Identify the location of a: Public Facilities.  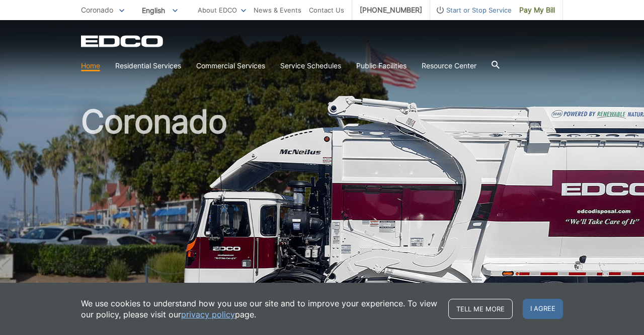
(381, 66).